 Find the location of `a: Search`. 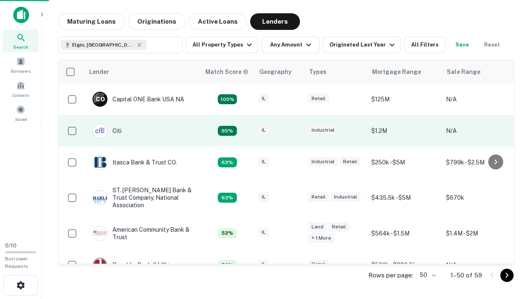

a: Search is located at coordinates (21, 41).